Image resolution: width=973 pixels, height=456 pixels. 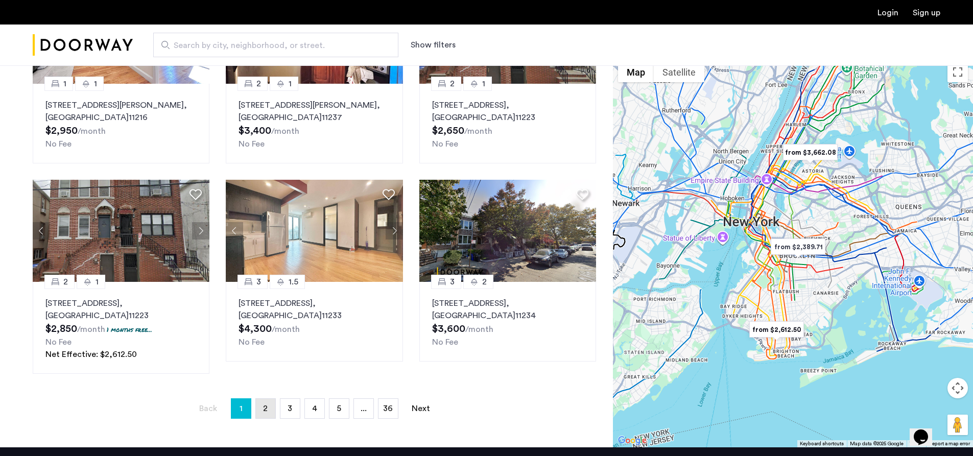 What do you see at coordinates (61, 329) in the screenshot?
I see `span: $2,850` at bounding box center [61, 329].